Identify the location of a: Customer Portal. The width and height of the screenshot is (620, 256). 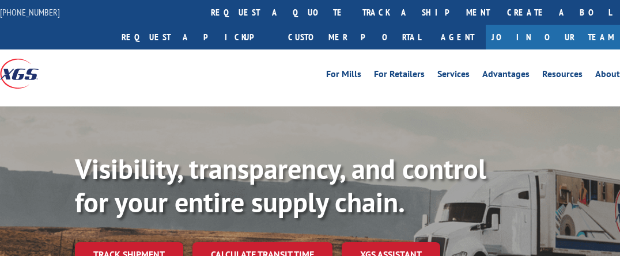
(354, 37).